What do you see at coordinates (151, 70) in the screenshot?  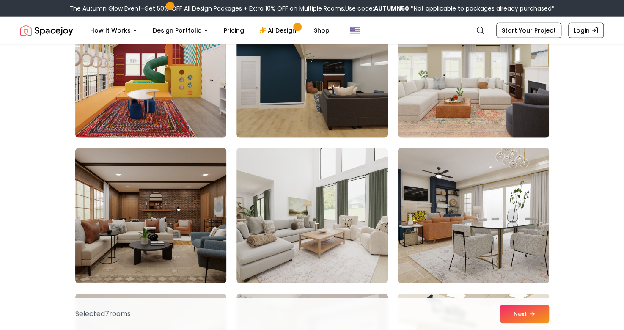 I see `img: Room room-64` at bounding box center [151, 70].